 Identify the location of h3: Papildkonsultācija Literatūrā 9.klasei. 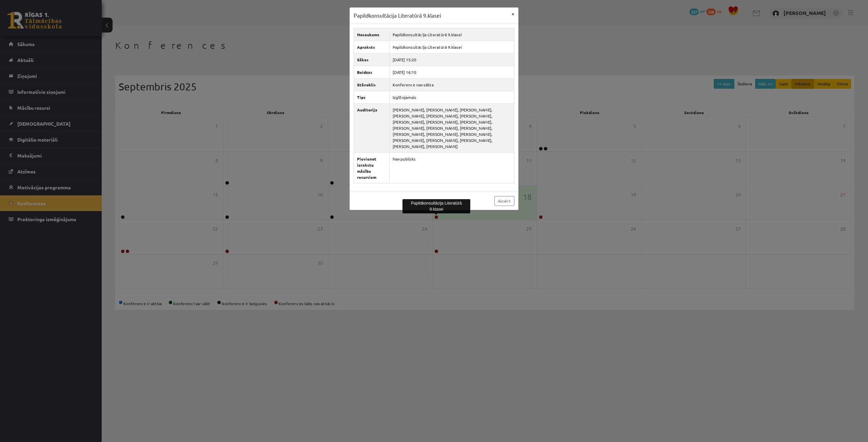
(397, 16).